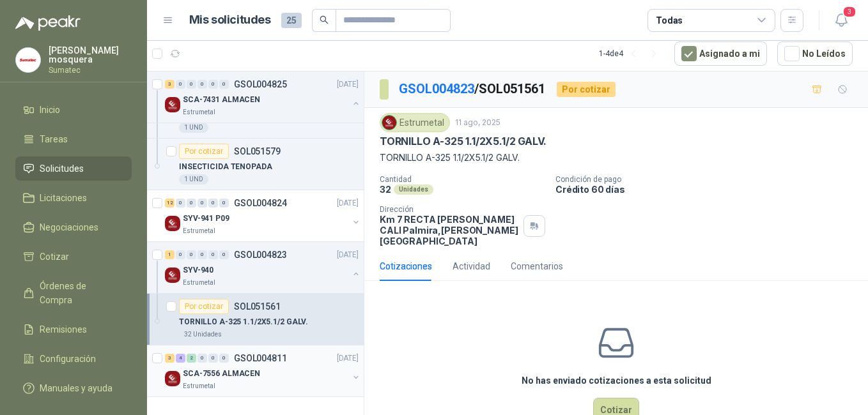 The width and height of the screenshot is (868, 415). What do you see at coordinates (226, 167) in the screenshot?
I see `p: INSECTICIDA TENOPADA` at bounding box center [226, 167].